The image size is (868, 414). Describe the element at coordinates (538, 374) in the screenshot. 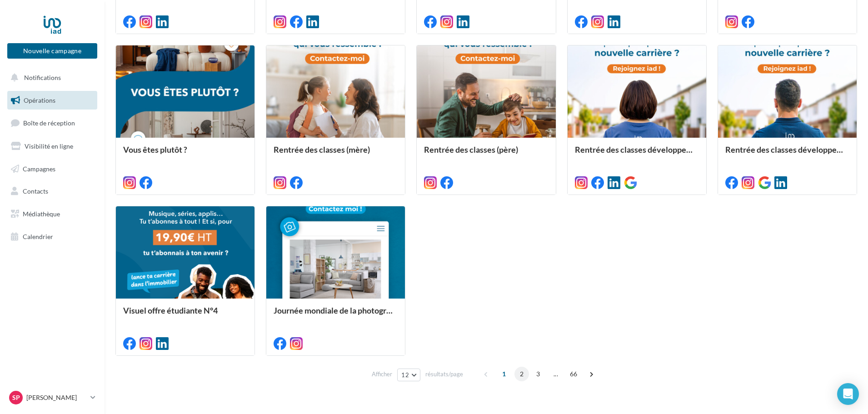

I see `span: 3` at that location.